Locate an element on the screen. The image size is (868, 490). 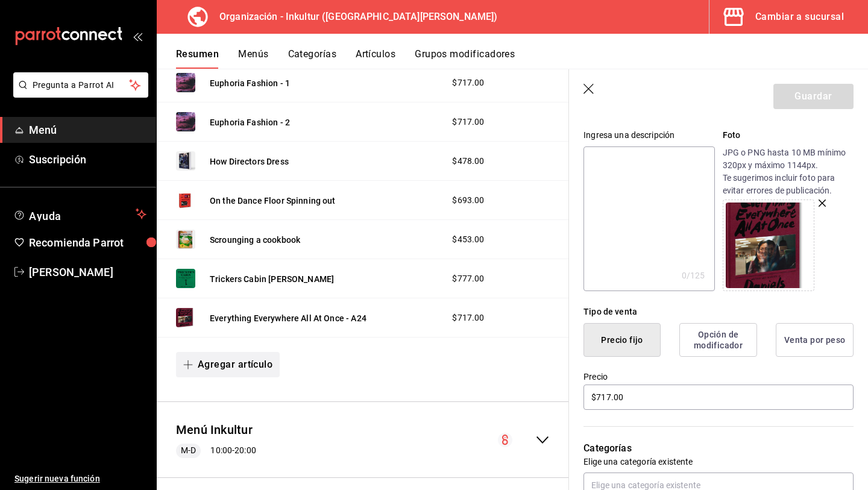
button: On the Dance Floor Spinning out is located at coordinates (272, 200).